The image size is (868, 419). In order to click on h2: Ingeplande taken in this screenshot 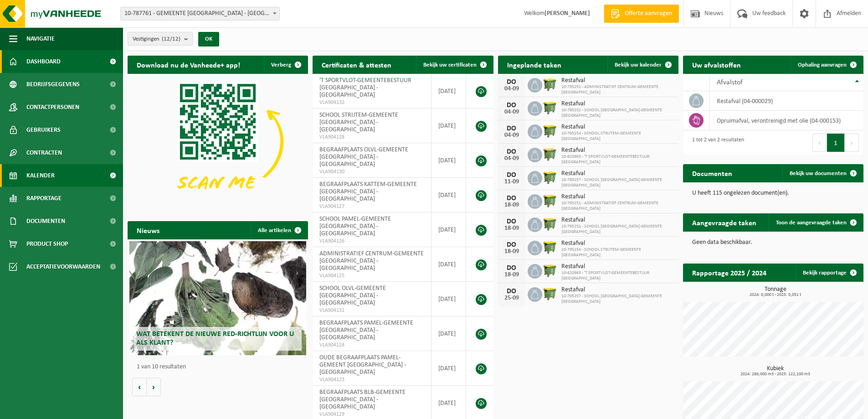, I will do `click(534, 64)`.